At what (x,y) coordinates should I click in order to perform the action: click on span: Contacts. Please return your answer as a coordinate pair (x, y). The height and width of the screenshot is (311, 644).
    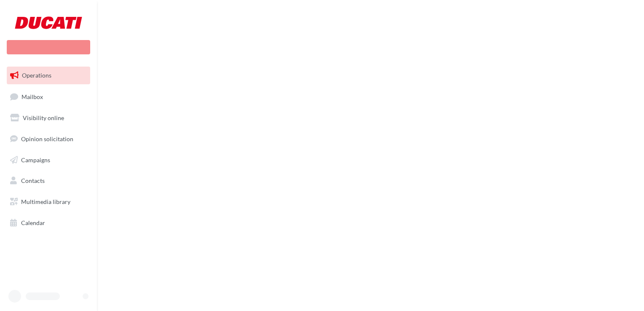
    Looking at the image, I should click on (33, 181).